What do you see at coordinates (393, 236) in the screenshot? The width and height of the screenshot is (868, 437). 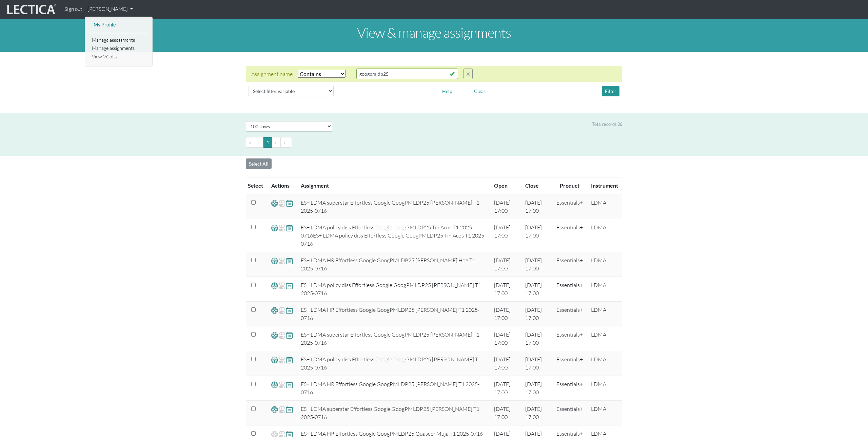 I see `td: ES+ LDMA policy diss Effortless Google GoogPMLDP25 Tin Acos T1 2025-0716ES+ LDMA policy diss Effo...` at bounding box center [393, 236].